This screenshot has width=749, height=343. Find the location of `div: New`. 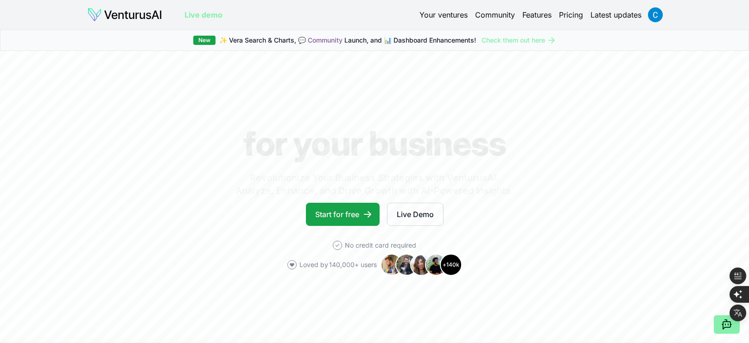

div: New is located at coordinates (204, 40).